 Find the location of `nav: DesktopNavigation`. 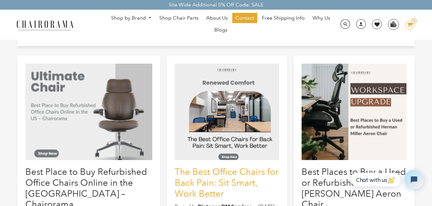

nav: DesktopNavigation is located at coordinates (221, 25).